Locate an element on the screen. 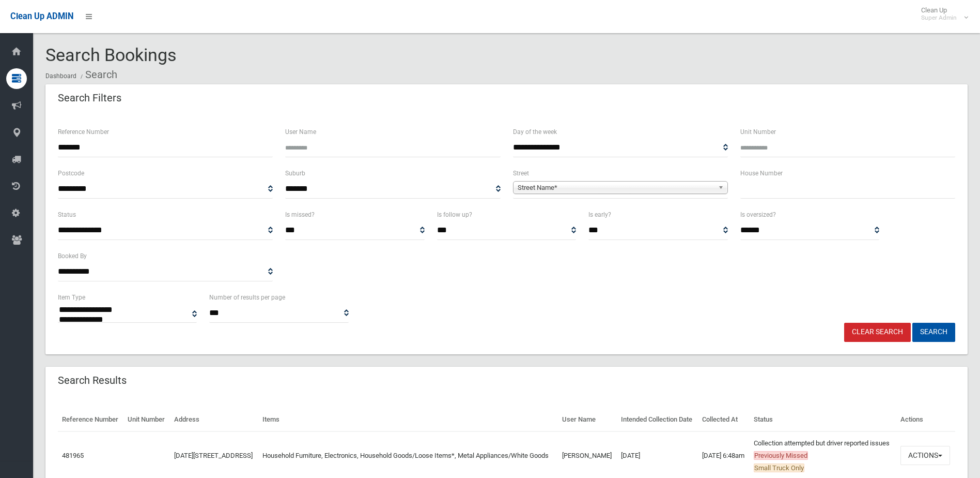 The width and height of the screenshot is (980, 478). th: Actions is located at coordinates (926, 419).